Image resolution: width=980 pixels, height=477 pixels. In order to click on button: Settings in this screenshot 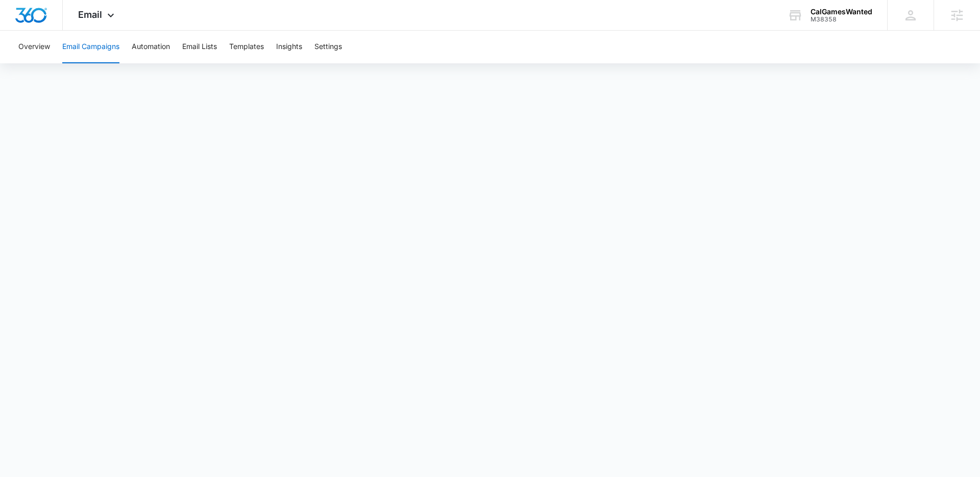, I will do `click(328, 47)`.